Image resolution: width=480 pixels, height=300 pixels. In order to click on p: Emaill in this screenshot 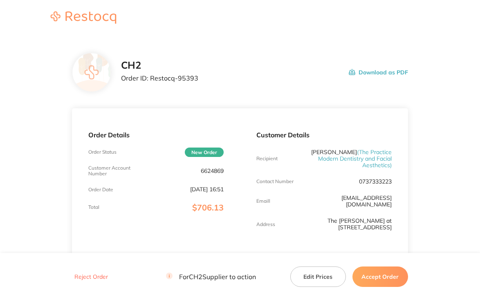, I will do `click(264, 201)`.